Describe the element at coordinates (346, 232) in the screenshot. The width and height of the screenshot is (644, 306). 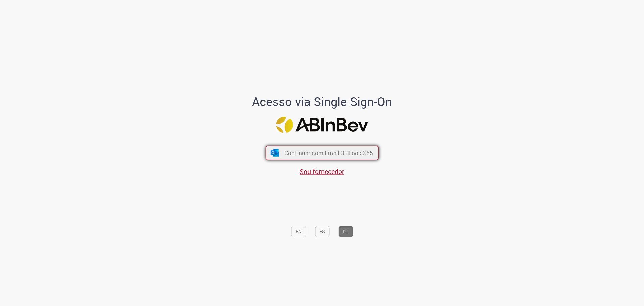
I see `button: PT` at that location.